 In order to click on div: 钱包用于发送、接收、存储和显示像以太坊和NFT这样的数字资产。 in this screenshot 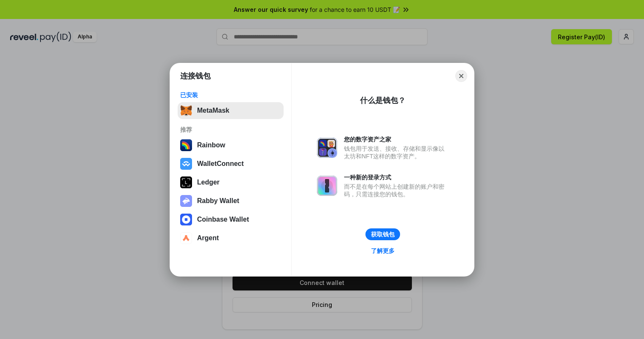, I will do `click(396, 153)`.